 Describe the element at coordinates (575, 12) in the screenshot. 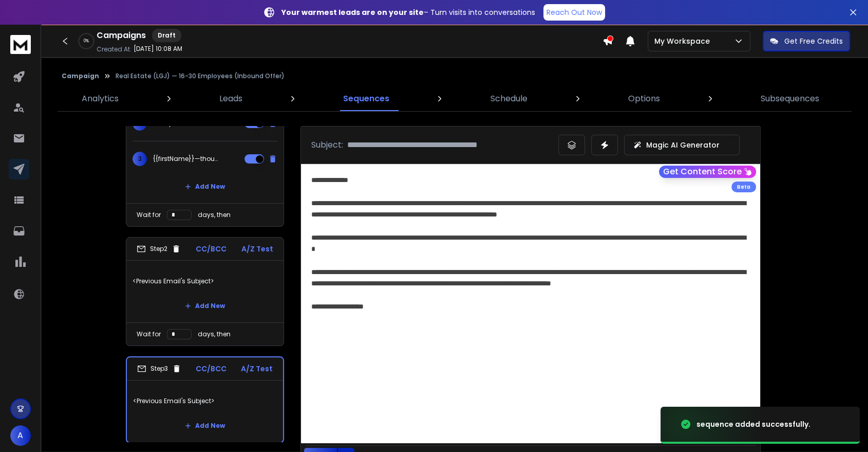

I see `a: Reach Out Now` at that location.